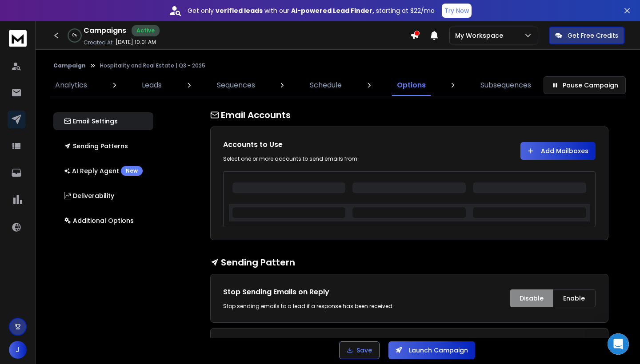 This screenshot has height=364, width=640. What do you see at coordinates (75, 35) in the screenshot?
I see `p: 0 %` at bounding box center [75, 35].